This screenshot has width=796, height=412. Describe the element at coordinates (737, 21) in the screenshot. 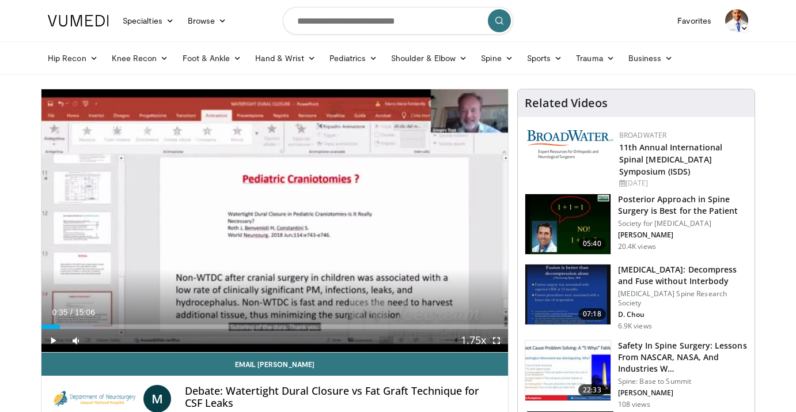

I see `a: Avatar` at that location.